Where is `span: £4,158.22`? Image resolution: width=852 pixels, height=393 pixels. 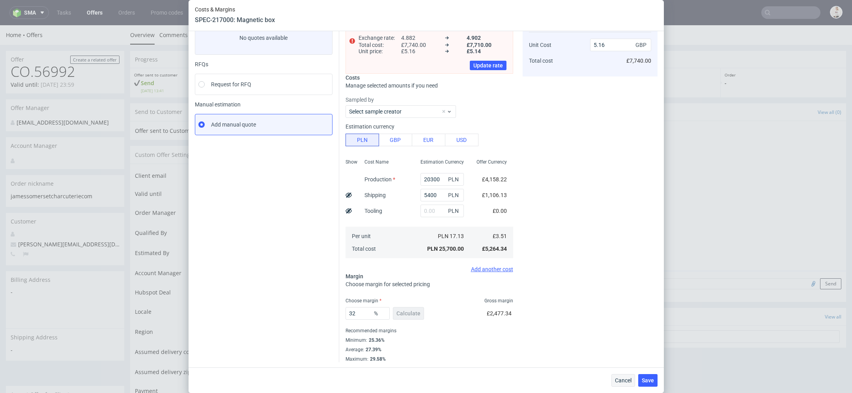 span: £4,158.22 is located at coordinates (494, 179).